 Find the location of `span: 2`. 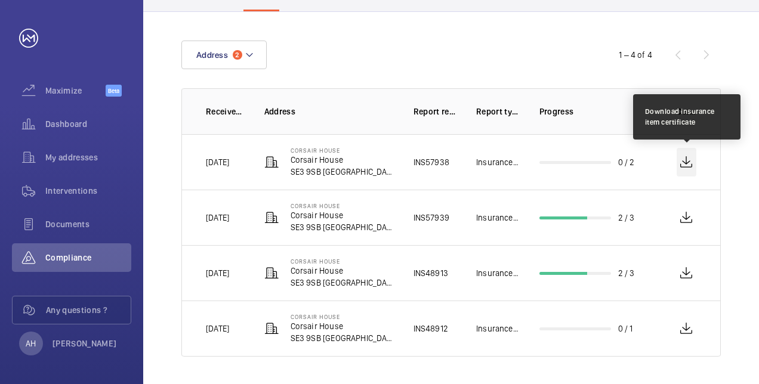

span: 2 is located at coordinates (238, 55).